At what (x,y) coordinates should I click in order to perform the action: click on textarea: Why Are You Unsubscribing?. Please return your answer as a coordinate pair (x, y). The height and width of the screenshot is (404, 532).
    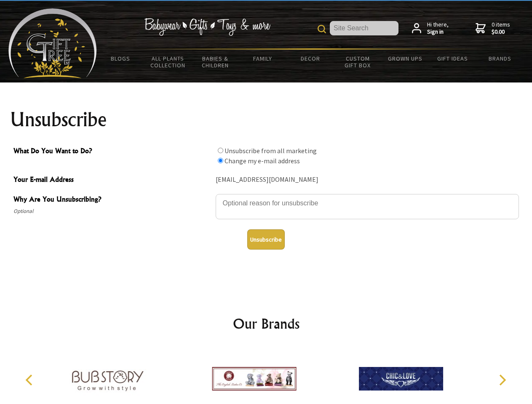
    Looking at the image, I should click on (367, 206).